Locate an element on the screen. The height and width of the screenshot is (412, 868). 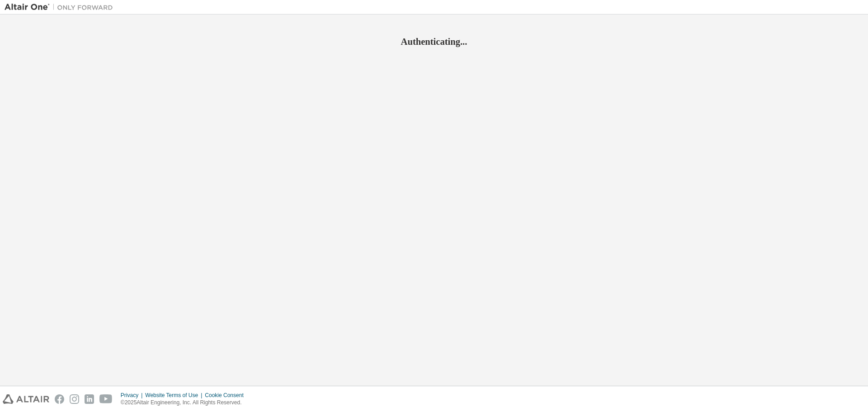
img: youtube.svg is located at coordinates (106, 398).